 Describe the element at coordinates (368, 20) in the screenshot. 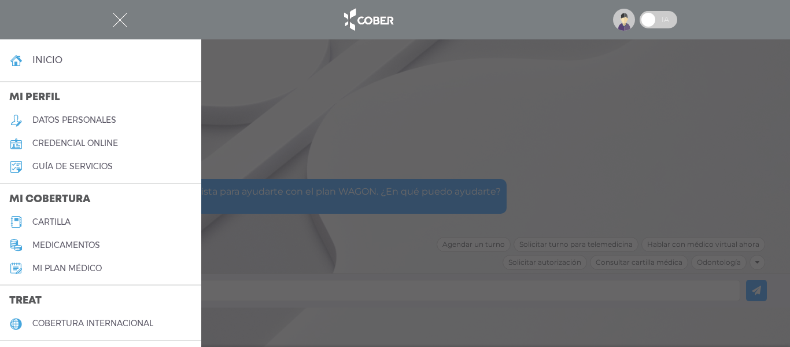

I see `img: logo_cober_home-white.png` at that location.